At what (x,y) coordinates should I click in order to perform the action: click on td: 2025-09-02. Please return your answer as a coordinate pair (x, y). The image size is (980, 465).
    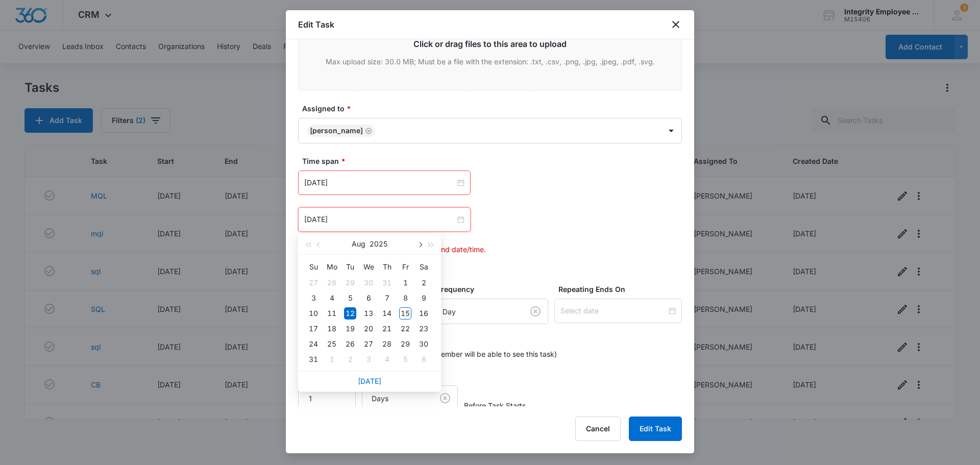
    Looking at the image, I should click on (350, 359).